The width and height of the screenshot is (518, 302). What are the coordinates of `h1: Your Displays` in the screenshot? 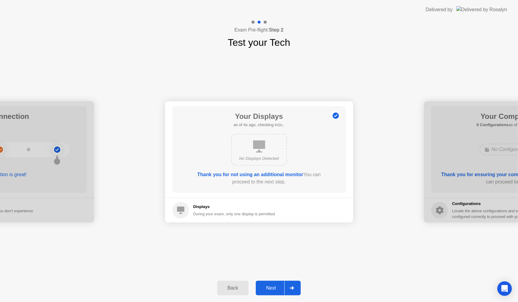 It's located at (259, 117).